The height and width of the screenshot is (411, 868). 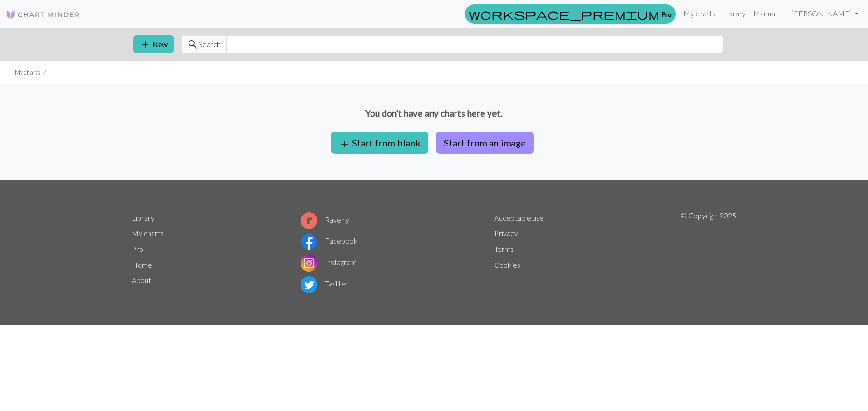 I want to click on span: Search, so click(x=209, y=44).